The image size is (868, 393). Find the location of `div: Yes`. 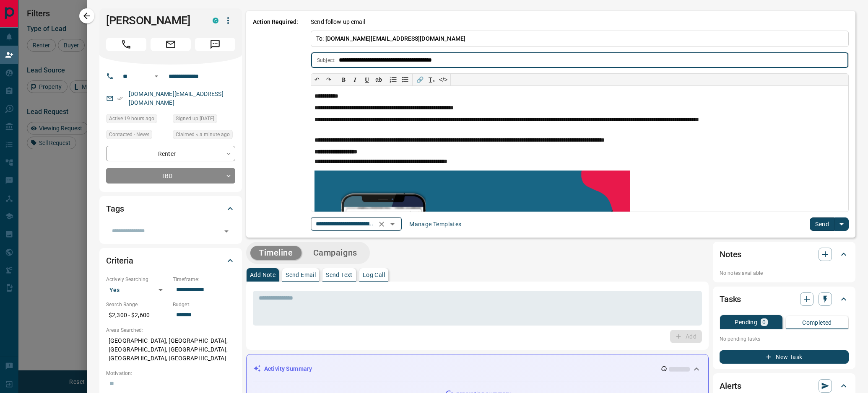

div: Yes is located at coordinates (137, 290).